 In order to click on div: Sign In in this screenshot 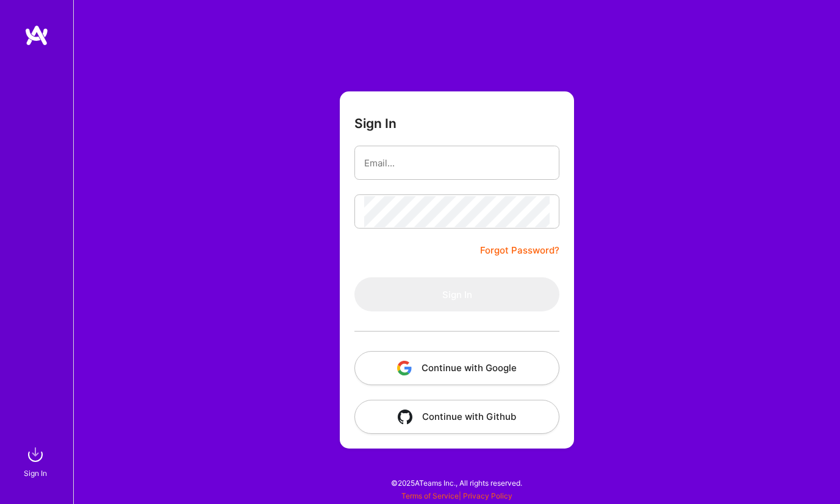, I will do `click(35, 473)`.